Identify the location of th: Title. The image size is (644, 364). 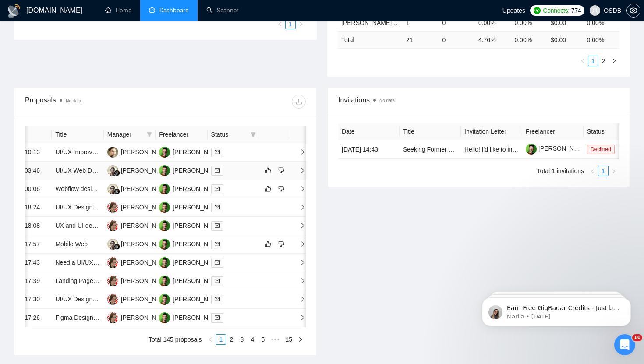
(430, 132).